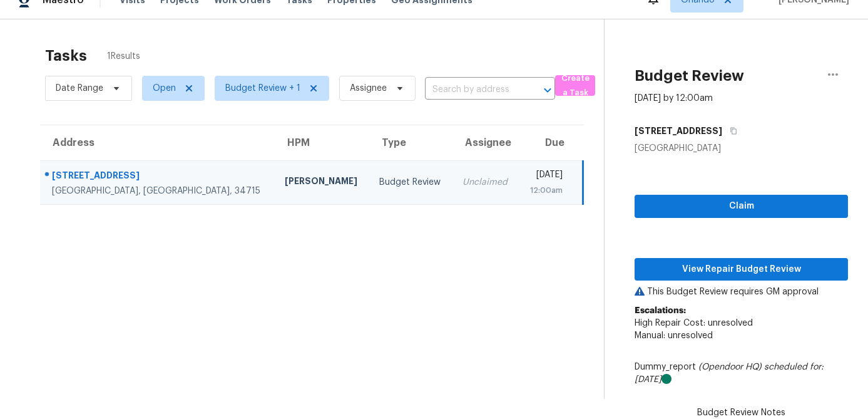 This screenshot has height=419, width=868. I want to click on p: This Budget Review requires GM approval, so click(741, 291).